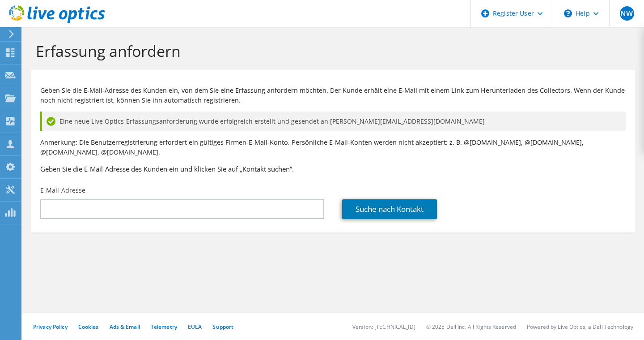 The image size is (644, 340). I want to click on h1: Erfassung anfordern, so click(331, 51).